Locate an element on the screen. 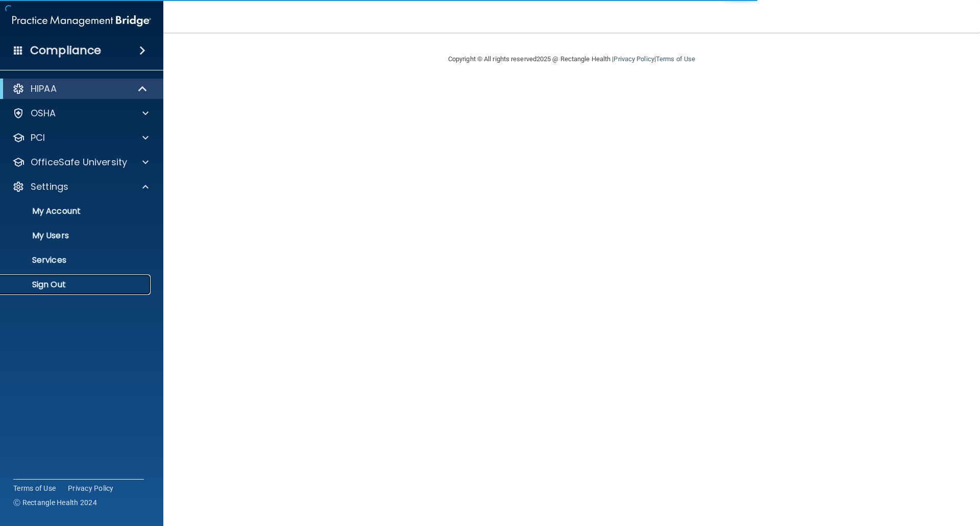 The width and height of the screenshot is (980, 526). img: PMB logo is located at coordinates (82, 21).